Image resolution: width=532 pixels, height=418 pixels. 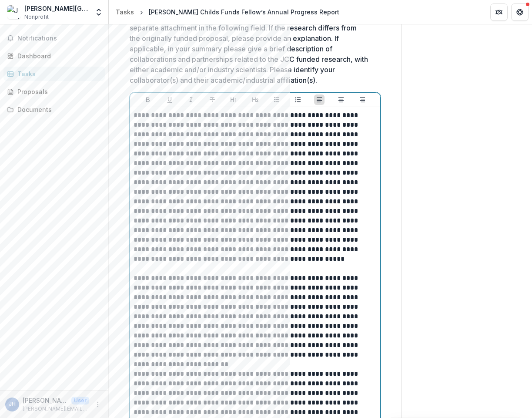 I want to click on a: Dashboard, so click(x=54, y=56).